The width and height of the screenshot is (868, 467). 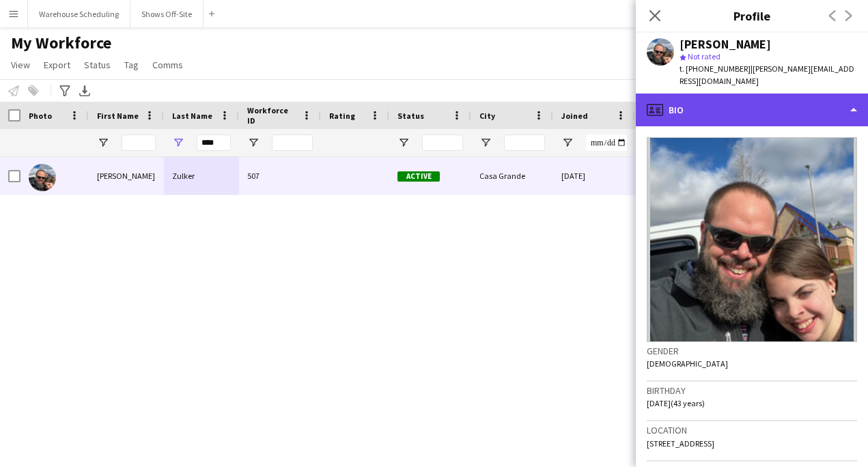 What do you see at coordinates (280, 176) in the screenshot?
I see `div: 507` at bounding box center [280, 176].